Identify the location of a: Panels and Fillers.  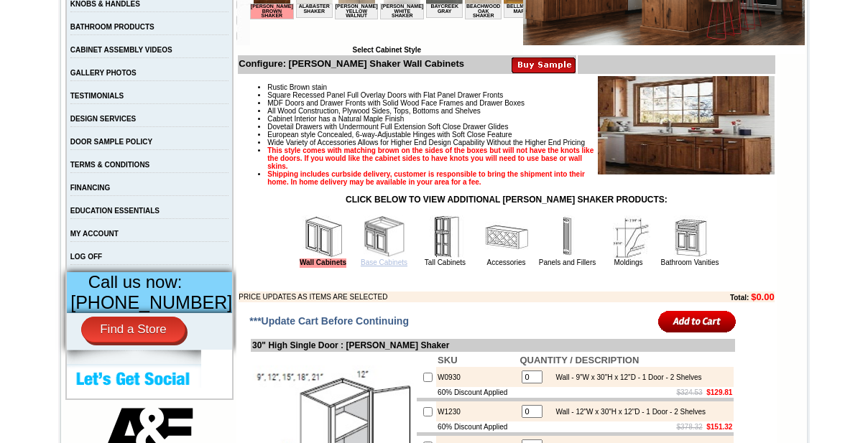
(567, 263).